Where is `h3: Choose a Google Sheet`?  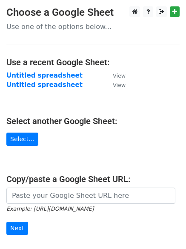
h3: Choose a Google Sheet is located at coordinates (93, 12).